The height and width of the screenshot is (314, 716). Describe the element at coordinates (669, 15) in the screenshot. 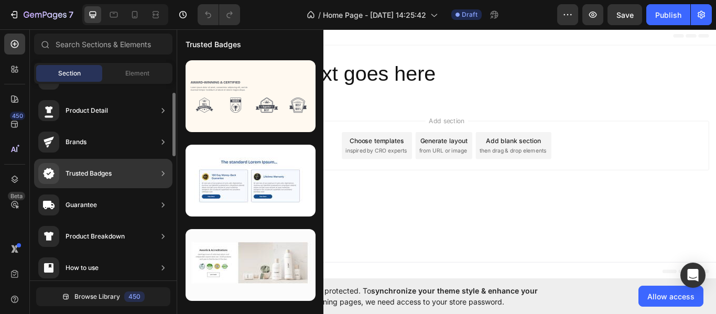

I see `button: Publish` at that location.